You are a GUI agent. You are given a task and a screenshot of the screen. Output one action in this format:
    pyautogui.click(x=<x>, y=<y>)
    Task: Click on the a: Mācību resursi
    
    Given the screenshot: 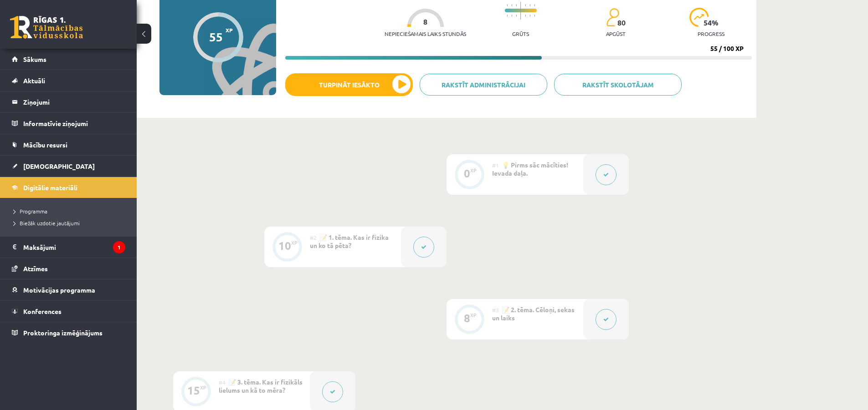 What is the action you would take?
    pyautogui.click(x=68, y=144)
    